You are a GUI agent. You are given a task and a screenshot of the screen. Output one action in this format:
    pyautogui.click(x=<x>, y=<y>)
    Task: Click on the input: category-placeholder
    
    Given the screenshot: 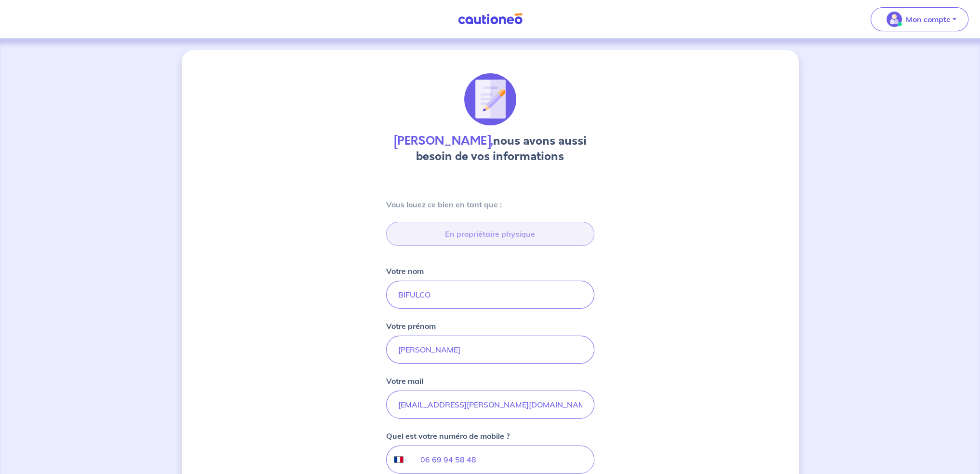 What is the action you would take?
    pyautogui.click(x=490, y=234)
    